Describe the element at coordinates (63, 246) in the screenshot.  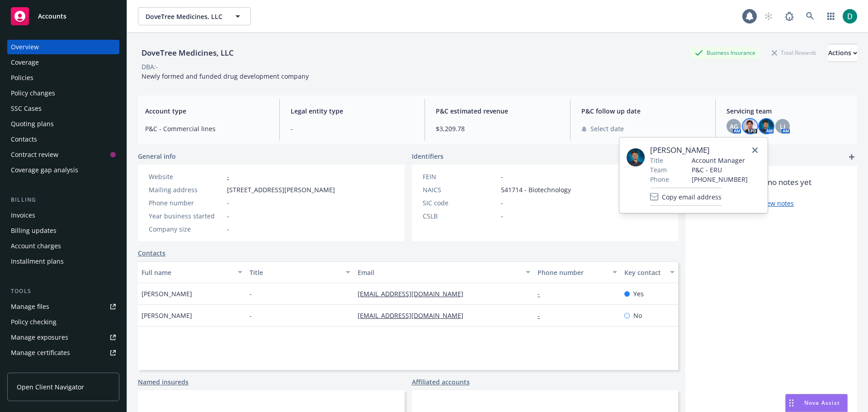
I see `a: Account charges` at that location.